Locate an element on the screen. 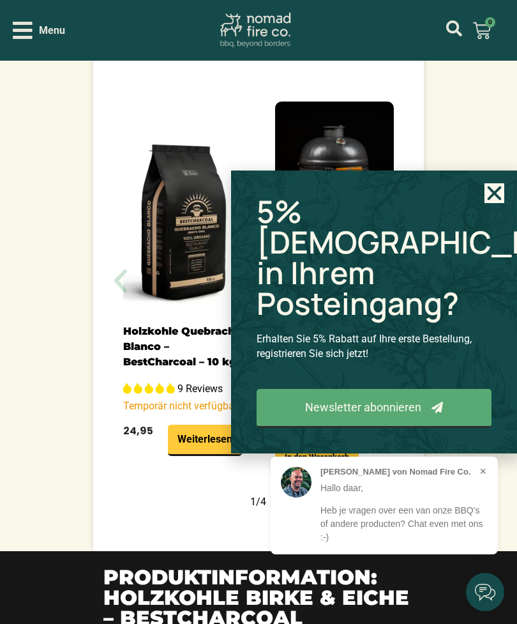 The image size is (517, 624). div: Open/Close Menu is located at coordinates (39, 30).